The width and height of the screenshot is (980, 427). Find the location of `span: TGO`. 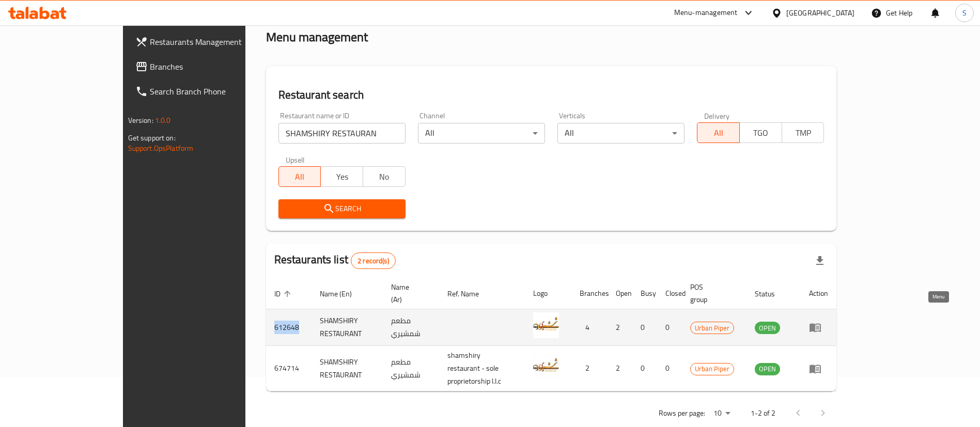

span: TGO is located at coordinates (761, 133).